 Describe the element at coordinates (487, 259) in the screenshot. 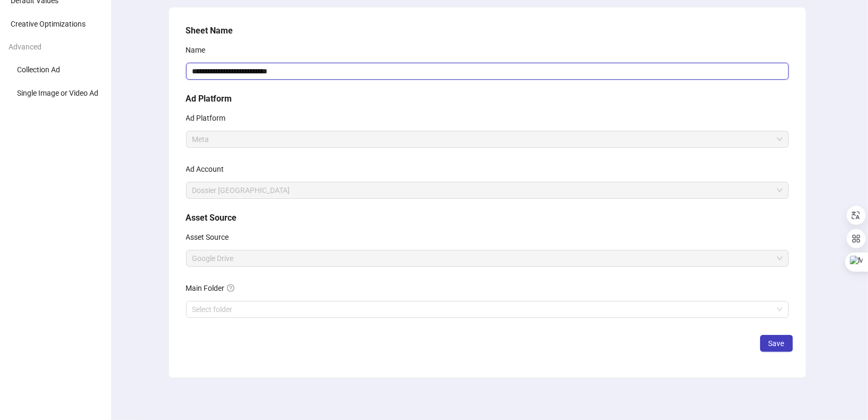

I see `span: Google Drive` at that location.